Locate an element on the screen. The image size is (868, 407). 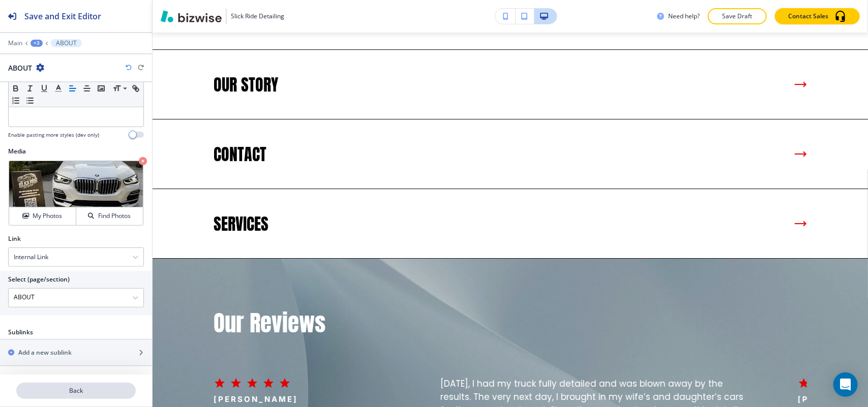
button: Back is located at coordinates (75, 391).